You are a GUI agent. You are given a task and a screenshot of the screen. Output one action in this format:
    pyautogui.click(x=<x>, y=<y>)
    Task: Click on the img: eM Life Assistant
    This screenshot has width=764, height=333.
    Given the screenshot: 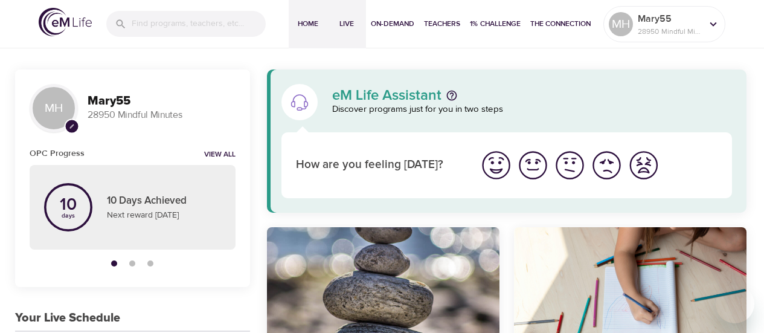 What is the action you would take?
    pyautogui.click(x=300, y=102)
    